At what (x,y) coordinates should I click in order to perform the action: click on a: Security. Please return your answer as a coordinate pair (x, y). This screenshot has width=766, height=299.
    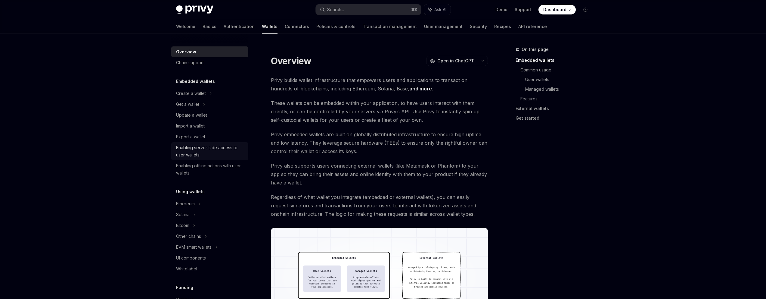
    Looking at the image, I should click on (478, 26).